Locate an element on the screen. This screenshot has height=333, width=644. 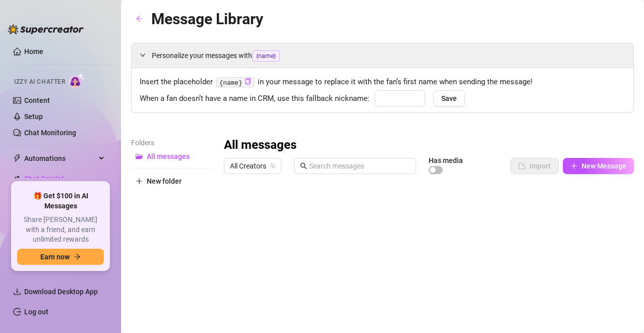
a: Setup is located at coordinates (34, 116).